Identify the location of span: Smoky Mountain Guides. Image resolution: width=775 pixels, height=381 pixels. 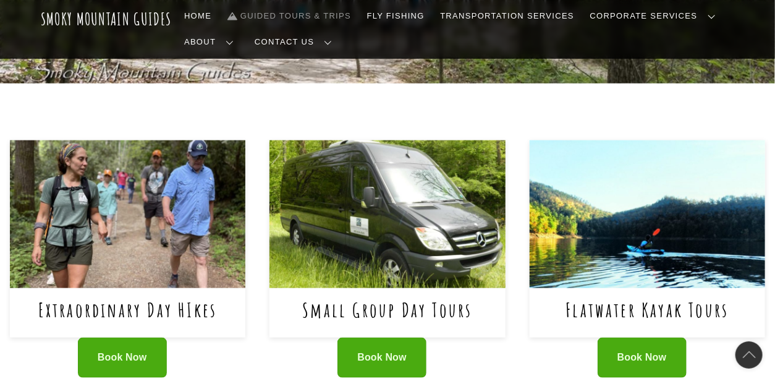
(106, 19).